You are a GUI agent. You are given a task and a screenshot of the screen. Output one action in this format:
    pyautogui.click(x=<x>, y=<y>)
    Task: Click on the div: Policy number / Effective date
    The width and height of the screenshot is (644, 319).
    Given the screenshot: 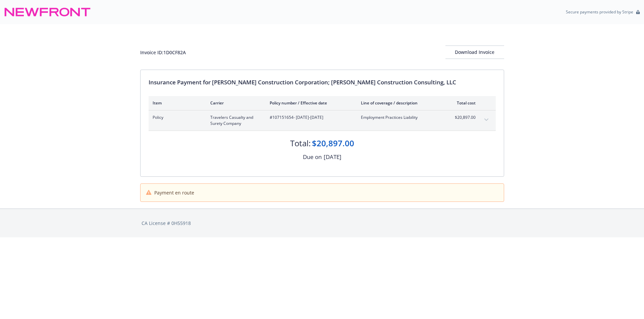 What is the action you would take?
    pyautogui.click(x=310, y=103)
    